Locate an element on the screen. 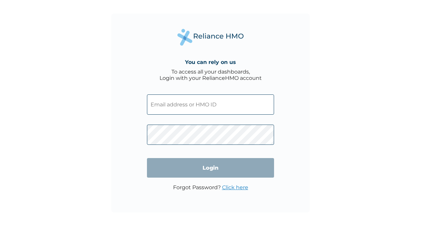 This screenshot has width=421, height=226. a: Click here is located at coordinates (235, 187).